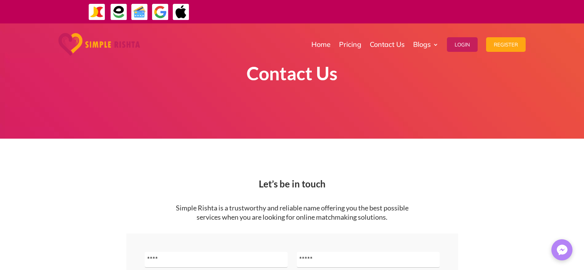 The height and width of the screenshot is (270, 584). What do you see at coordinates (292, 186) in the screenshot?
I see `h2: Let’s be in touch` at bounding box center [292, 186].